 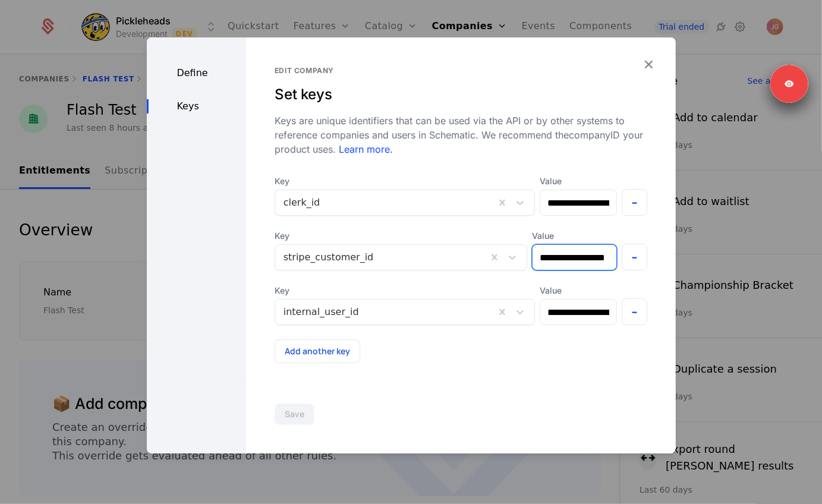 What do you see at coordinates (461, 71) in the screenshot?
I see `div: Edit company` at bounding box center [461, 71].